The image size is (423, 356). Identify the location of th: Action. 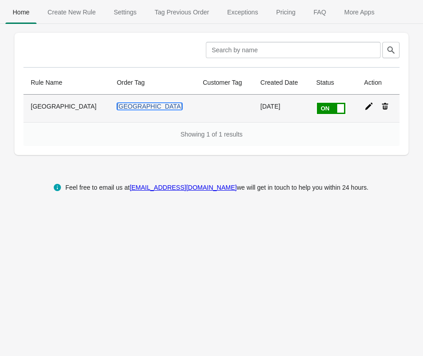
(378, 83).